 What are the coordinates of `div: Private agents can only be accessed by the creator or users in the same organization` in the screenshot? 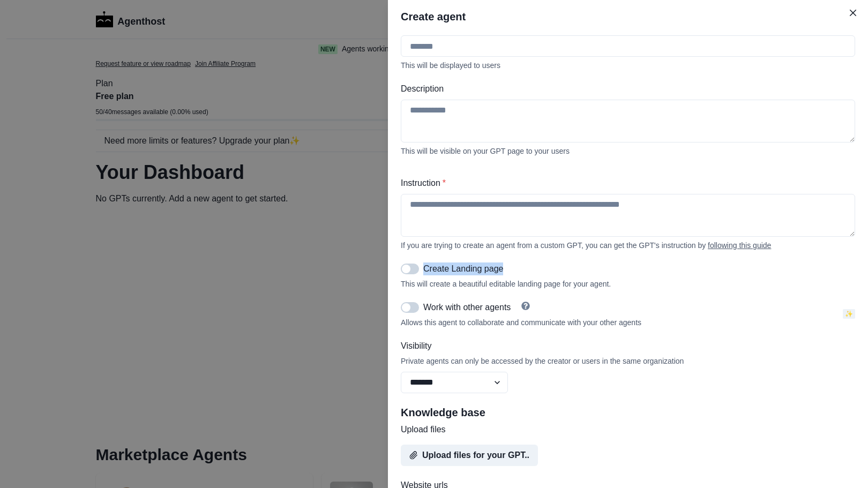 It's located at (628, 361).